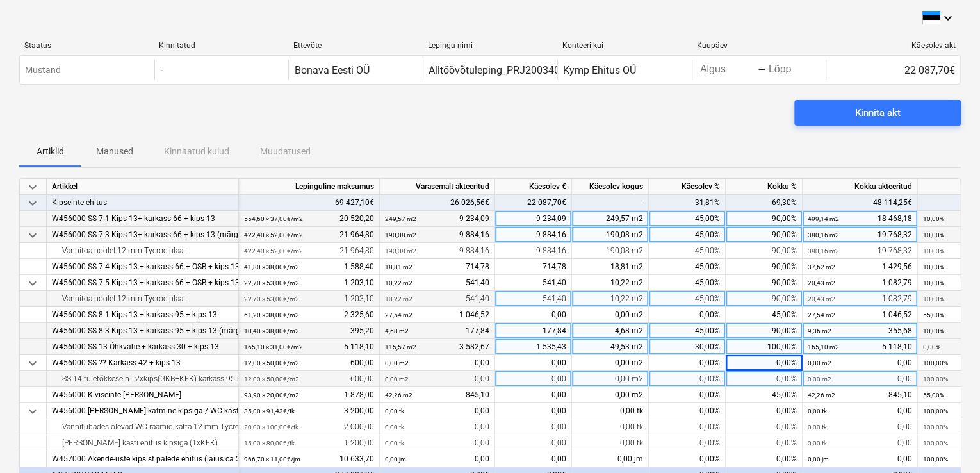 The height and width of the screenshot is (473, 980). What do you see at coordinates (611, 347) in the screenshot?
I see `div: 49,53 m2` at bounding box center [611, 347].